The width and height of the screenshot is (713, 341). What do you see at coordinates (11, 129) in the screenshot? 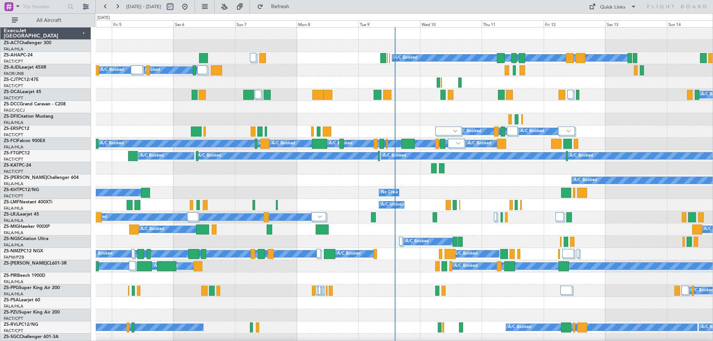
I see `span: ZS-ERS` at bounding box center [11, 129].